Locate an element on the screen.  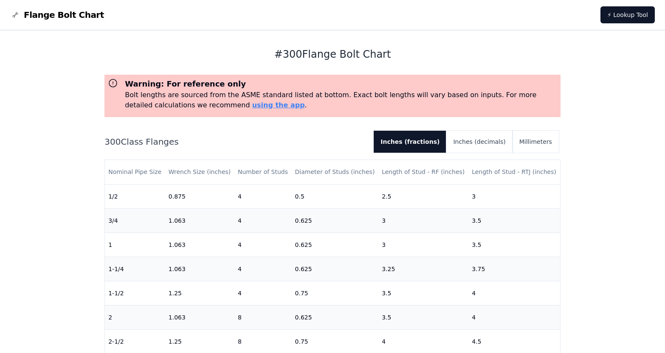
td: 3/4 is located at coordinates (135, 220).